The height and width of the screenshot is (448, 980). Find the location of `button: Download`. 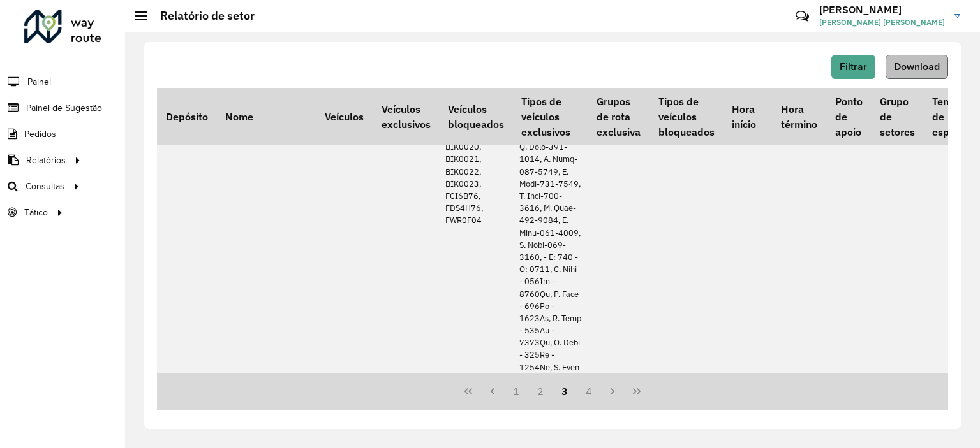

button: Download is located at coordinates (916, 67).